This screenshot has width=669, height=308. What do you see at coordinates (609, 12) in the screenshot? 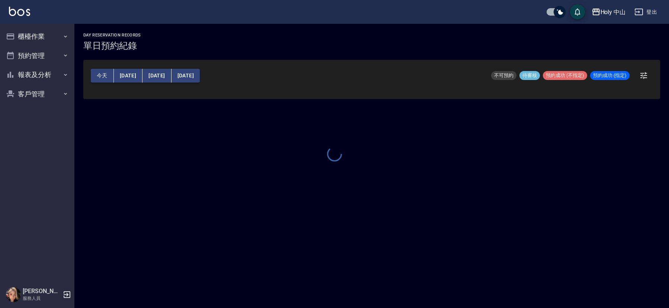
I see `button: Holy 中山` at bounding box center [609, 12].